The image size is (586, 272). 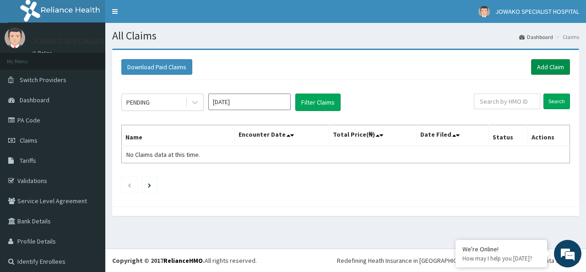 I want to click on input: Search, so click(x=557, y=101).